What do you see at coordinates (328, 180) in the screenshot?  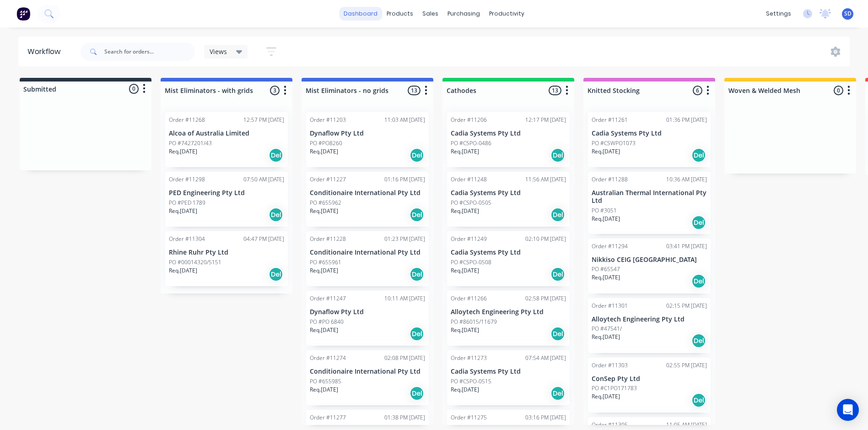 I see `div: Order #11227` at bounding box center [328, 180].